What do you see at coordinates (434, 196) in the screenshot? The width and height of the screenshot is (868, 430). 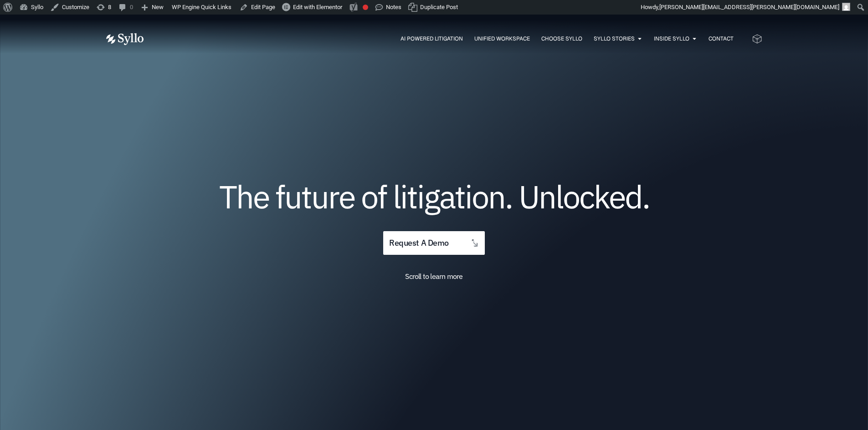 I see `h1: The future of litigation. Unlocked.` at bounding box center [434, 196].